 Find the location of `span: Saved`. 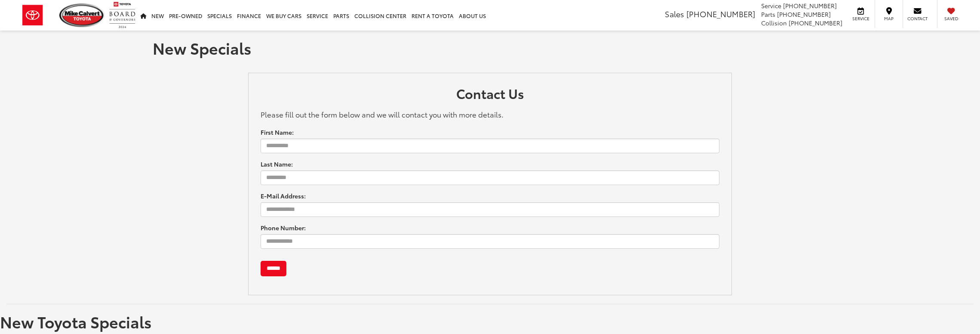

span: Saved is located at coordinates (952, 19).